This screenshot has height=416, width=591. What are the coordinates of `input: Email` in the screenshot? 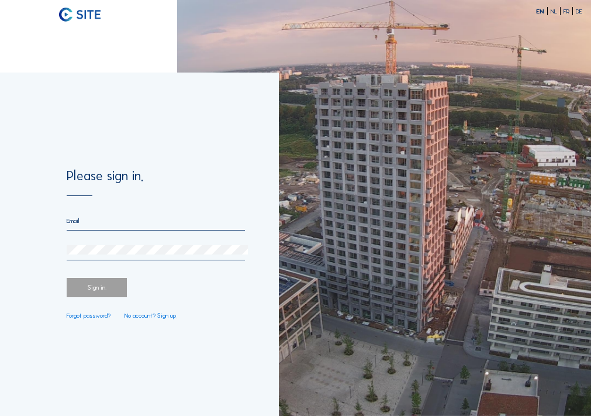 It's located at (156, 220).